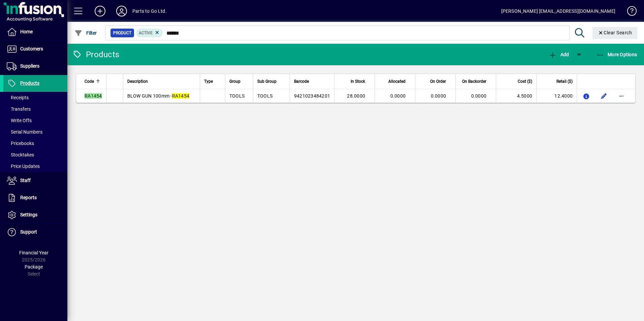  What do you see at coordinates (24, 166) in the screenshot?
I see `span: Price Updates` at bounding box center [24, 166].